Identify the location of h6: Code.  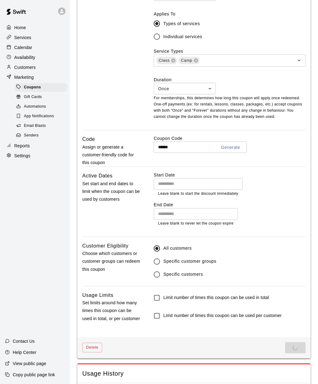
(88, 139).